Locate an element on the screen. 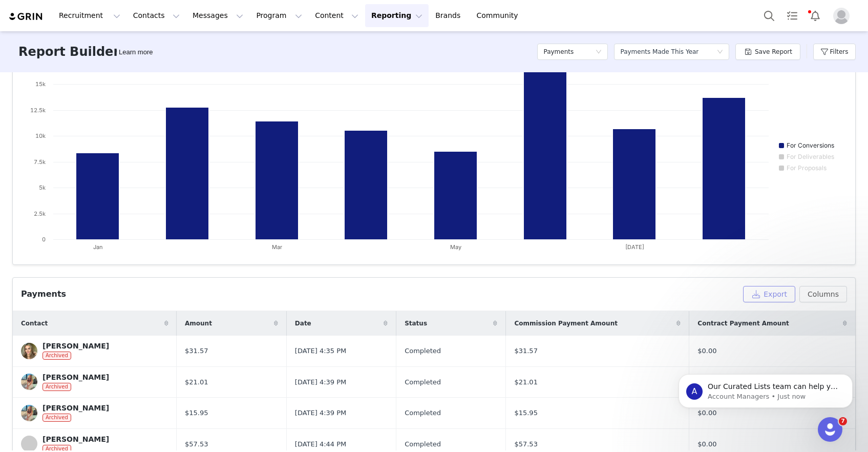 This screenshot has width=868, height=452. div: Ask a question is located at coordinates (96, 135).